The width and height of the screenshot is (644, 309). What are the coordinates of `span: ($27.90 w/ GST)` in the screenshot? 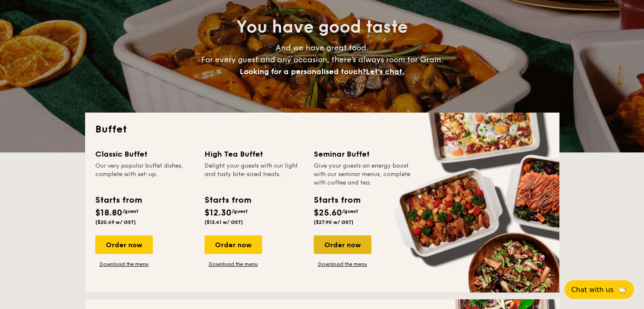 It's located at (333, 222).